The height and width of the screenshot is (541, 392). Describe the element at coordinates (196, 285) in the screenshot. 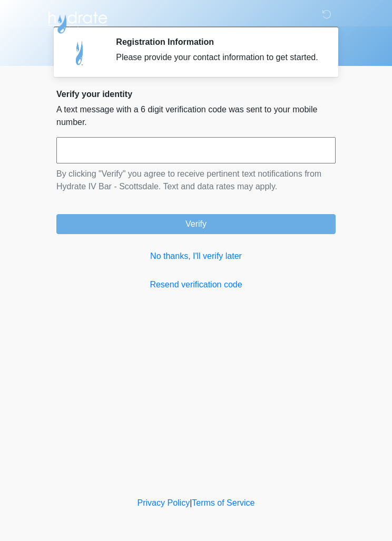

I see `a: Resend verification code` at that location.